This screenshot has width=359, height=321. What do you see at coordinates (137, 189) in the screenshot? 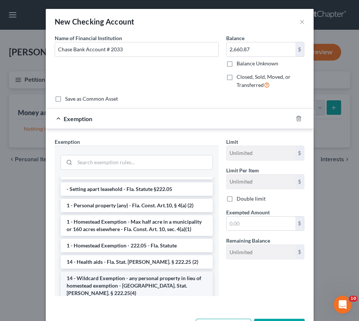
I see `li: - Setting apart leasehold - Fla. Statute §222.05` at bounding box center [137, 189].